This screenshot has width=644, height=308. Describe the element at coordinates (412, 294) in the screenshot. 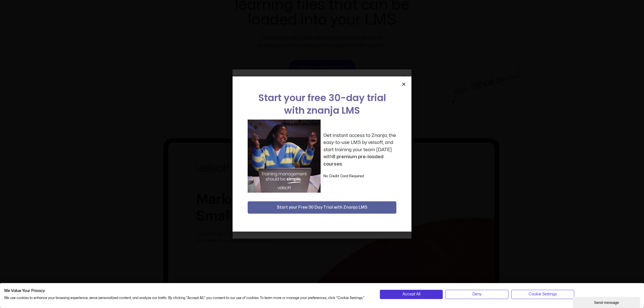

I see `span: Accept All` at that location.